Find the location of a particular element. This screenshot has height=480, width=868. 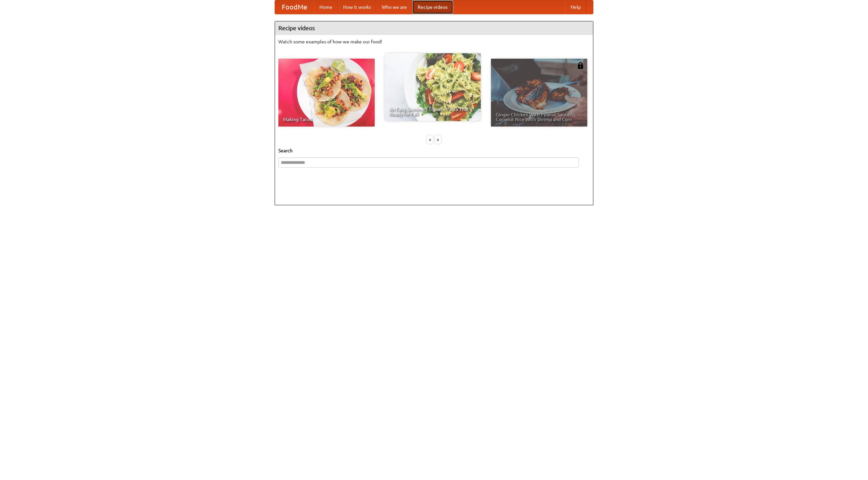

span: Making Tacos is located at coordinates (327, 120).